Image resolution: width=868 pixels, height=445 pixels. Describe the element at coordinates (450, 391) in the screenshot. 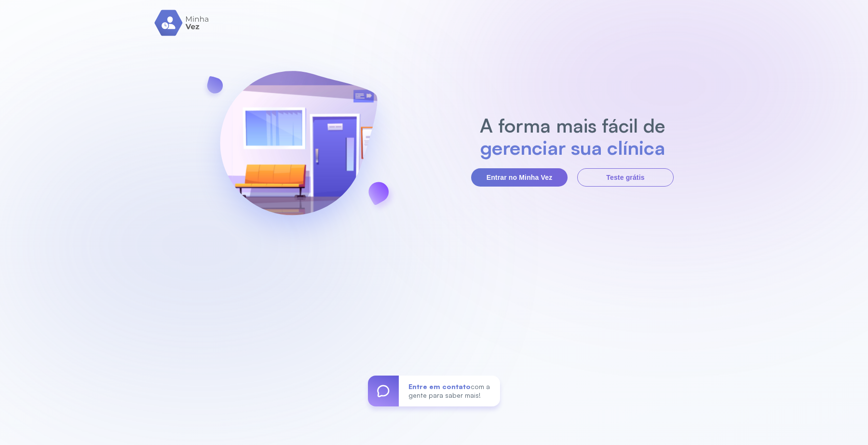

I see `div: com a gente para saber mais!` at that location.